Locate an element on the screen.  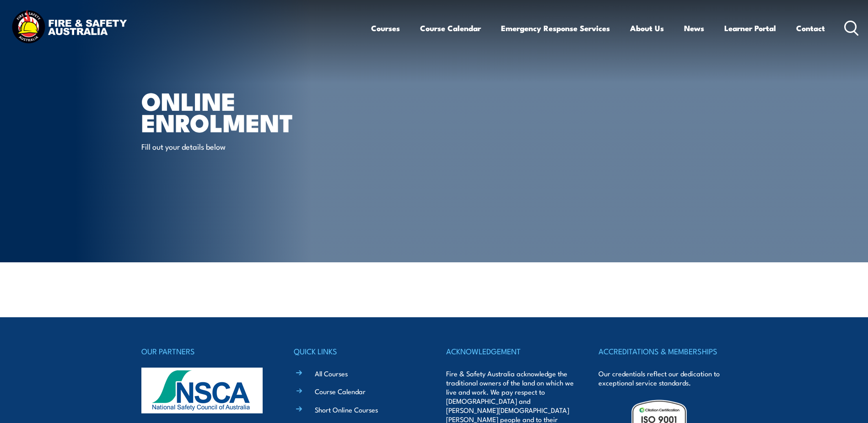
a: Emergency Response Services is located at coordinates (555, 28).